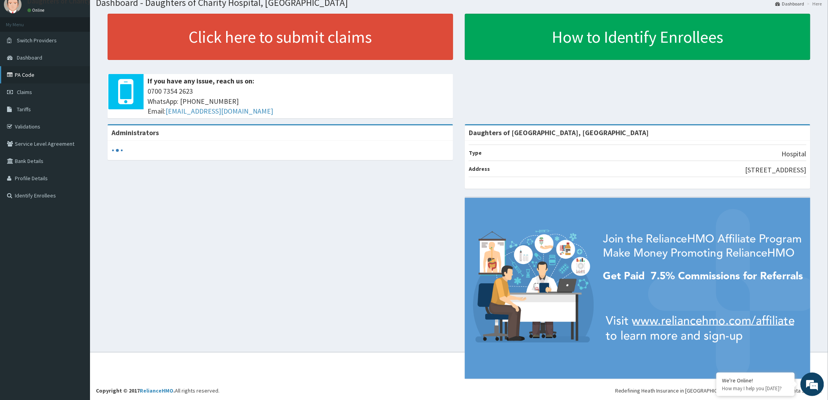 The image size is (828, 400). What do you see at coordinates (29, 58) in the screenshot?
I see `span: Dashboard` at bounding box center [29, 58].